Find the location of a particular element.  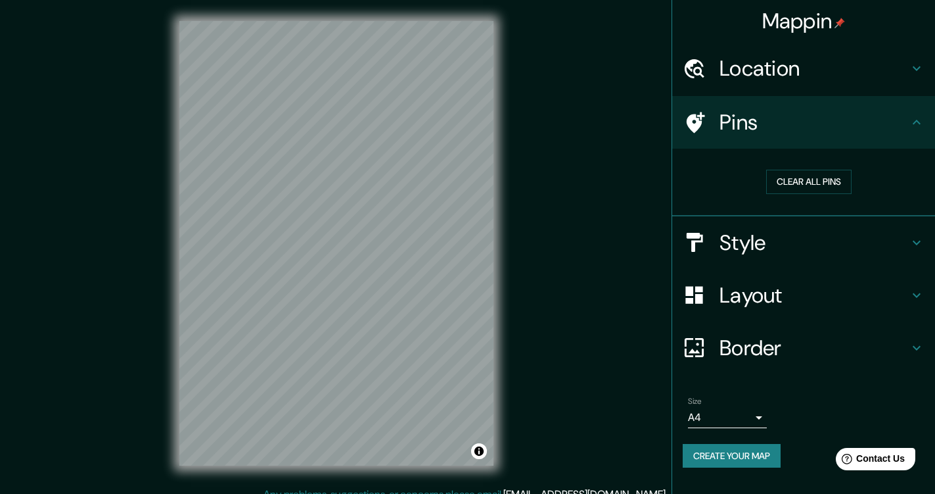

h4: Location is located at coordinates (814, 68).